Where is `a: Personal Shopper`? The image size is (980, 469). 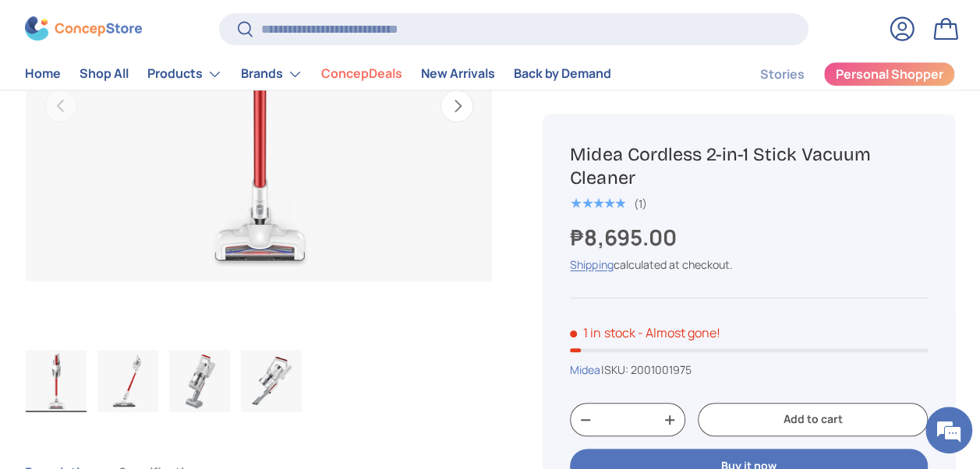
a: Personal Shopper is located at coordinates (888, 74).